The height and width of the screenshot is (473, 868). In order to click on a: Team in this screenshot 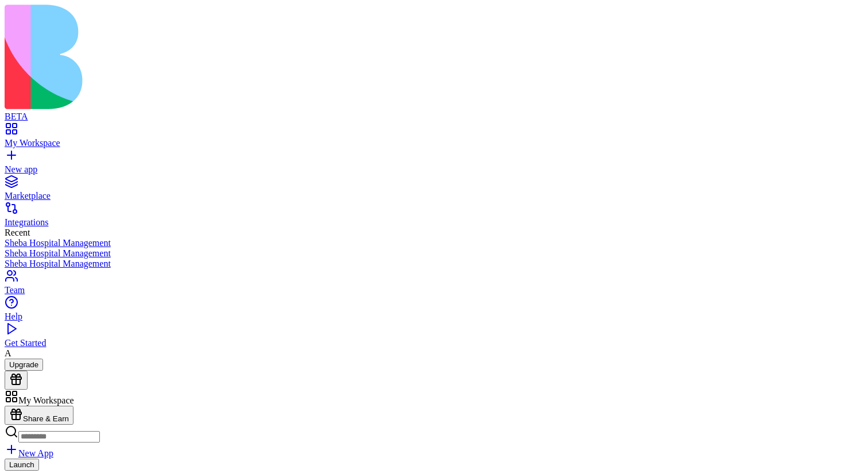, I will do `click(434, 285)`.